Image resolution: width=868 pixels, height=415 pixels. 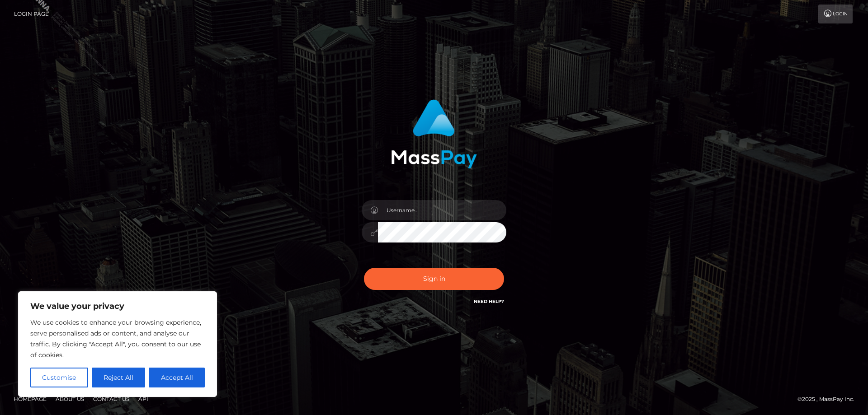 What do you see at coordinates (111, 399) in the screenshot?
I see `a: Contact Us` at bounding box center [111, 399].